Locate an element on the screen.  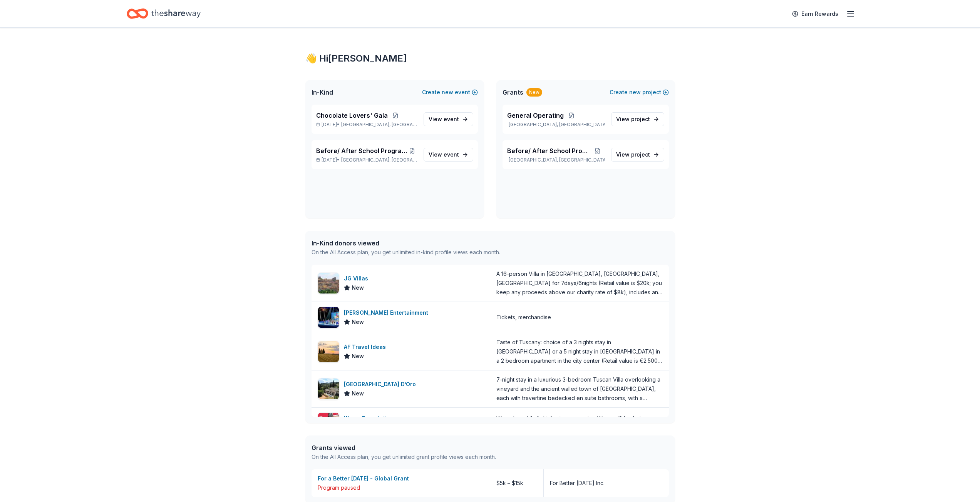
div: JG Villas is located at coordinates (357, 279).